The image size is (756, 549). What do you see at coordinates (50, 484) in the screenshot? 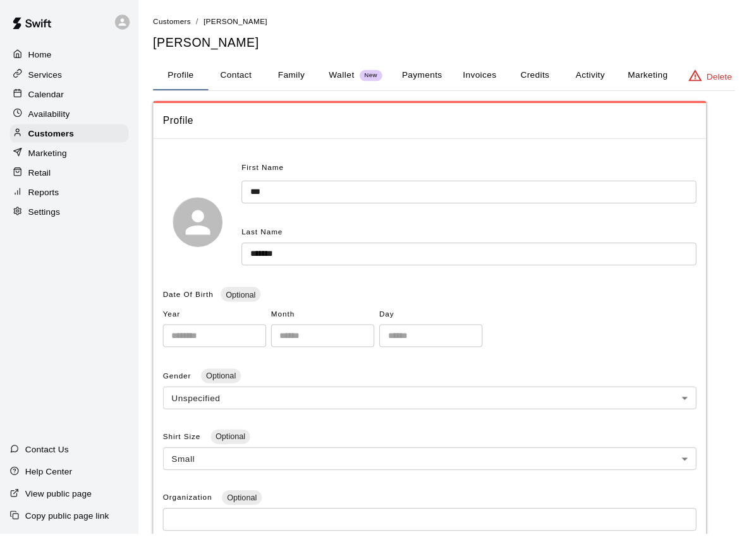
I see `p: Help Center` at bounding box center [50, 484].